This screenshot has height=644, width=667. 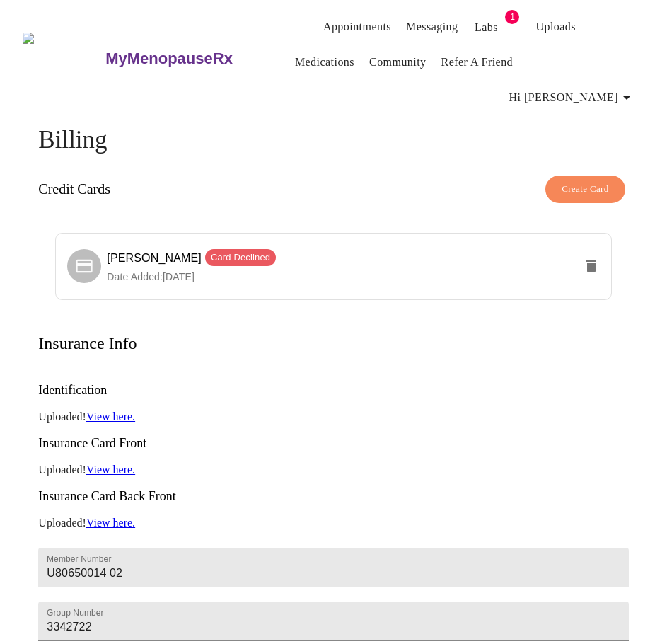 What do you see at coordinates (74, 189) in the screenshot?
I see `h3: Credit Cards` at bounding box center [74, 189].